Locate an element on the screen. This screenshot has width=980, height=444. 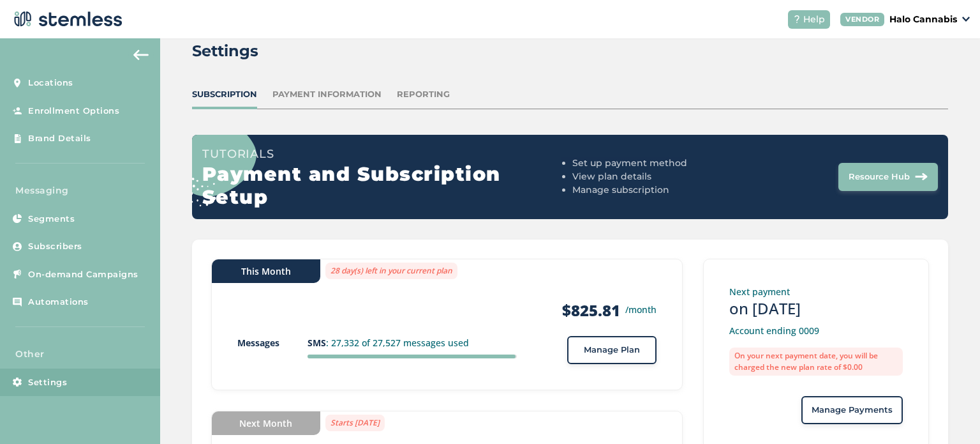
span: Settings is located at coordinates (47, 383).